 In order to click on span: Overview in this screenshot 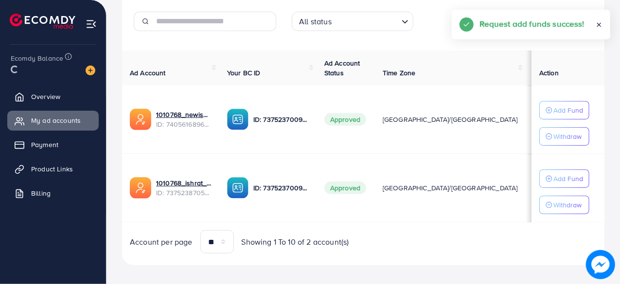, I will do `click(46, 97)`.